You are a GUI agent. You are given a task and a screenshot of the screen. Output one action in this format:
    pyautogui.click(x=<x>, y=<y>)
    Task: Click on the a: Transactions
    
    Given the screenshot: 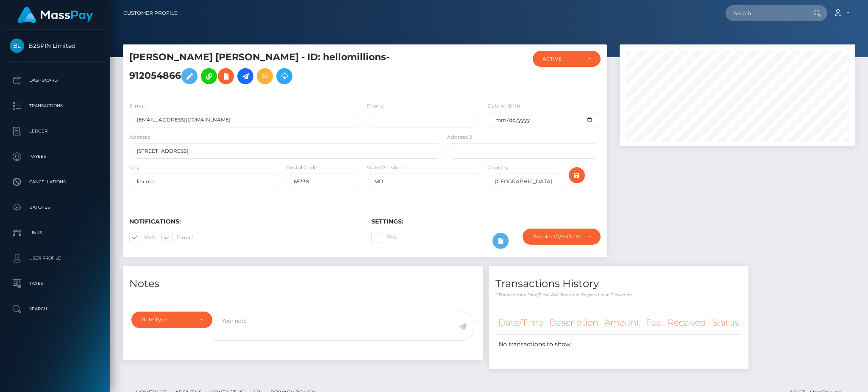 What is the action you would take?
    pyautogui.click(x=55, y=106)
    